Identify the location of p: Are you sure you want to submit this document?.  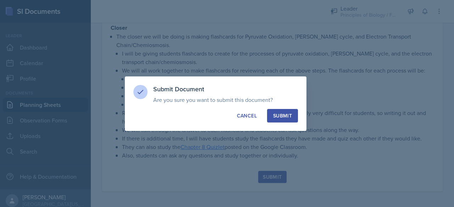
(226, 100).